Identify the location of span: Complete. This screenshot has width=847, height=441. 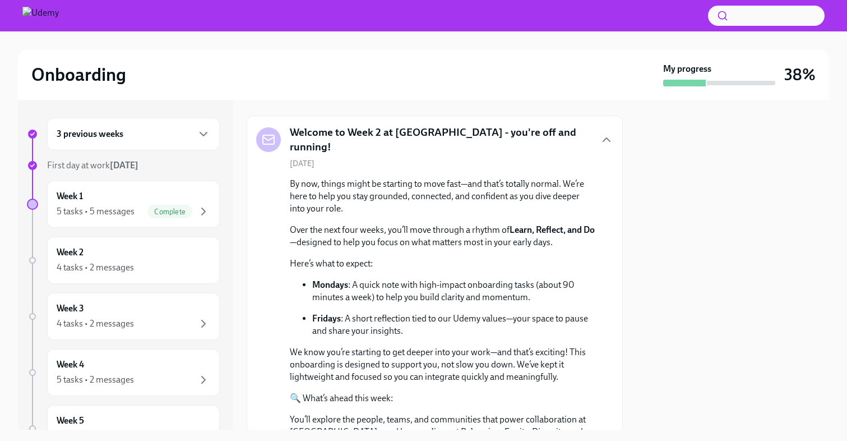
(170, 211).